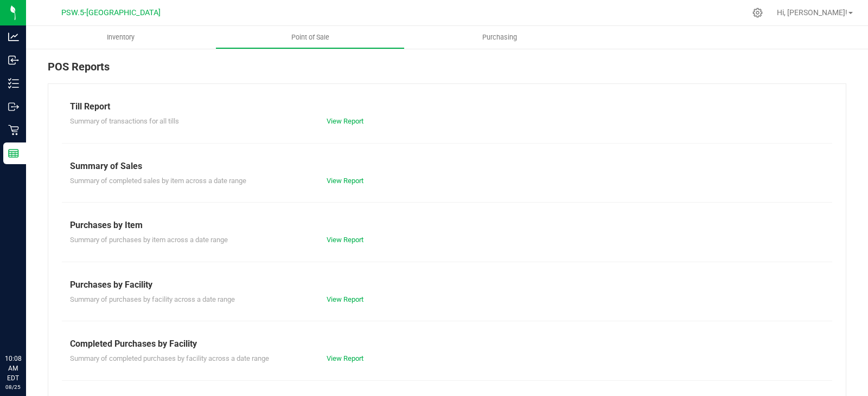  What do you see at coordinates (447, 225) in the screenshot?
I see `div: Purchases by Item` at bounding box center [447, 225].